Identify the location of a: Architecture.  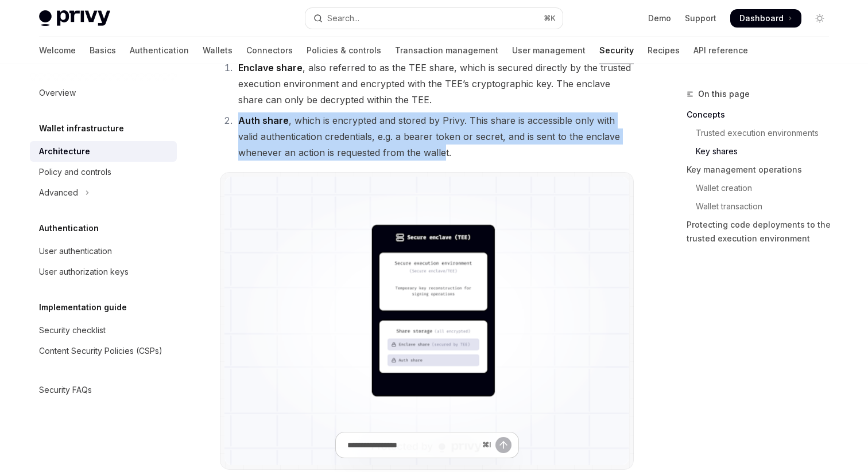
(103, 152).